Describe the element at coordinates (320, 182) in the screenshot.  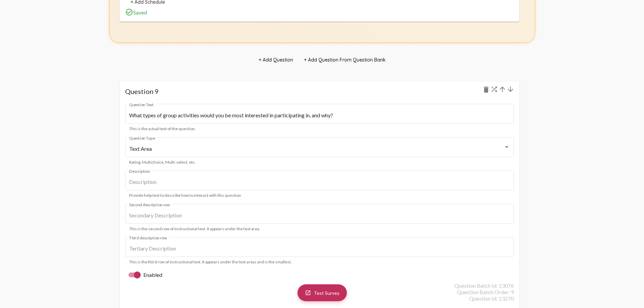
I see `input: Description` at that location.